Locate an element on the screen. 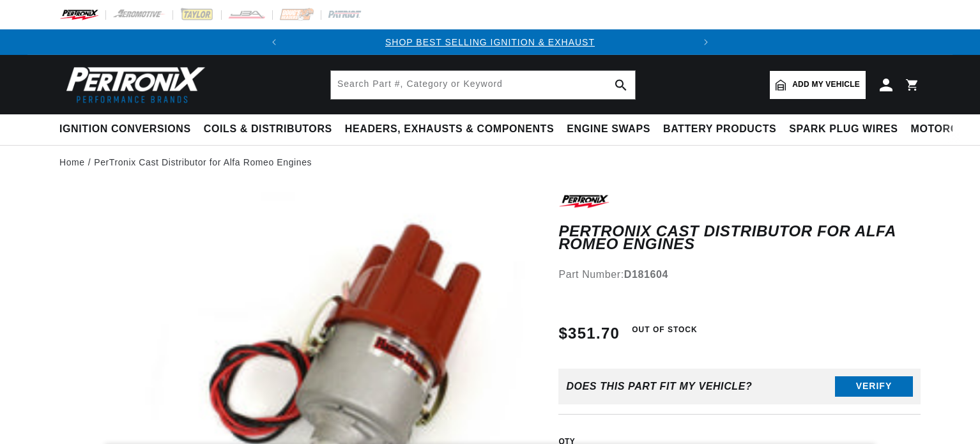  summary: Engine Swaps is located at coordinates (609, 129).